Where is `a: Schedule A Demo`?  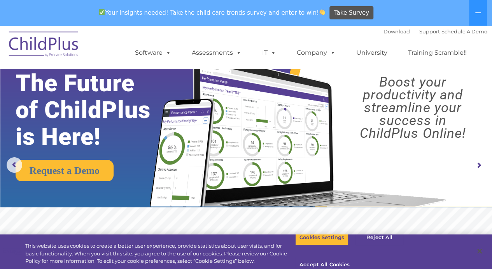 a: Schedule A Demo is located at coordinates (464, 31).